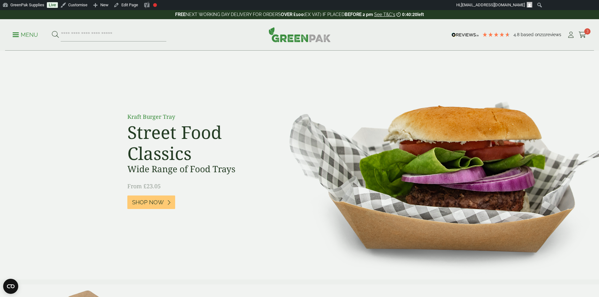 The width and height of the screenshot is (599, 297). Describe the element at coordinates (359, 14) in the screenshot. I see `strong: BEFORE 2 pm` at that location.